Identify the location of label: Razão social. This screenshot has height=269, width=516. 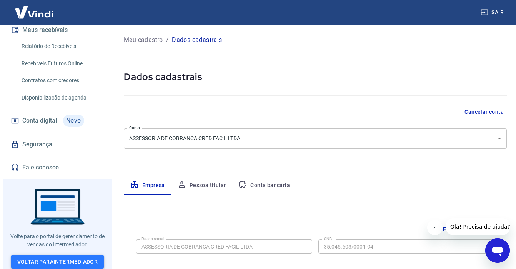
(153, 239).